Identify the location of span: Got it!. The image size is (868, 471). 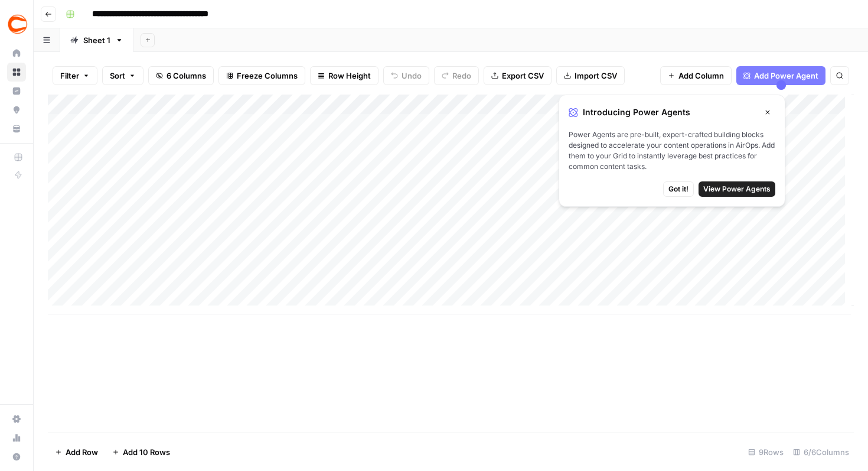
(679, 189).